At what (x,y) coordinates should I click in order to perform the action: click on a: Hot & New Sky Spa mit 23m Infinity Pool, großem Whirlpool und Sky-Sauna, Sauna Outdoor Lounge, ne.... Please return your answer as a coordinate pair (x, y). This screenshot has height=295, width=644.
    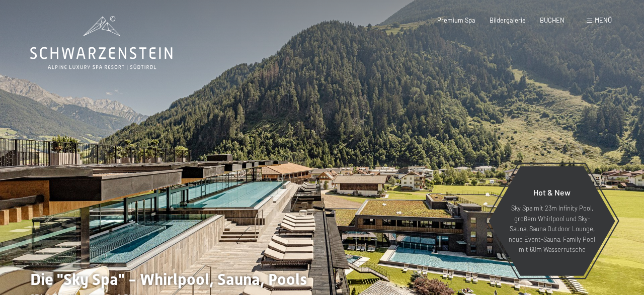
    Looking at the image, I should click on (552, 221).